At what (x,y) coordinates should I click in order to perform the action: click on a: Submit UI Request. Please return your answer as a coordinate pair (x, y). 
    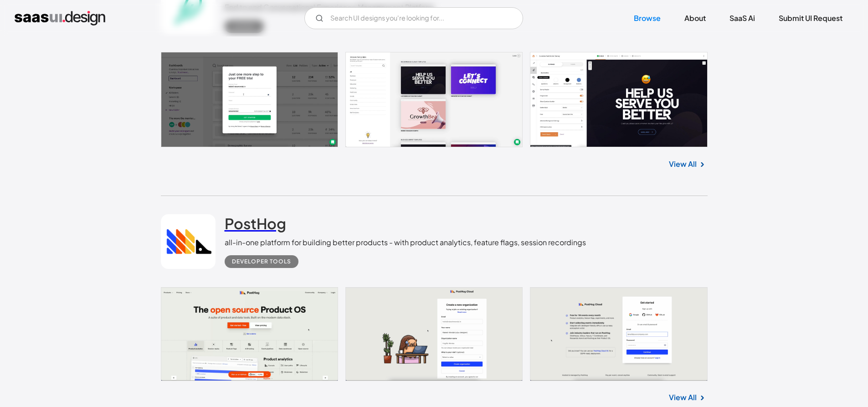
    Looking at the image, I should click on (811, 18).